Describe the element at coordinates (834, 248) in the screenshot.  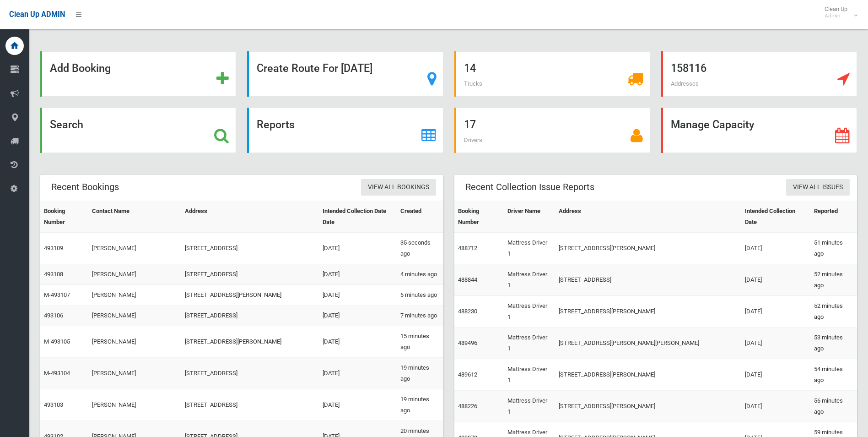
I see `td: 51 minutes ago` at that location.